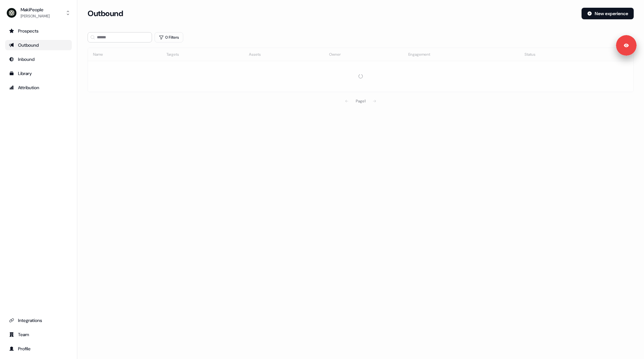 This screenshot has width=644, height=359. I want to click on div: MakiPeople, so click(35, 10).